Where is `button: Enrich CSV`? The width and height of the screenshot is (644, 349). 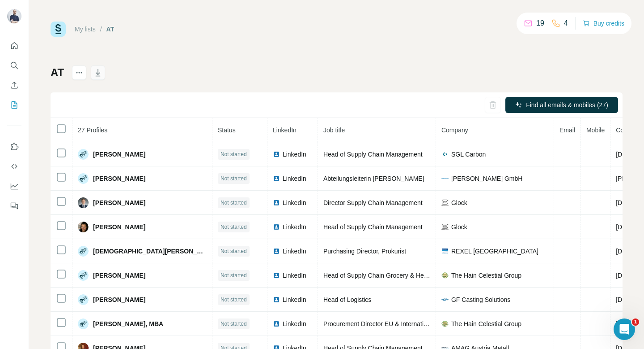
button: Enrich CSV is located at coordinates (14, 85).